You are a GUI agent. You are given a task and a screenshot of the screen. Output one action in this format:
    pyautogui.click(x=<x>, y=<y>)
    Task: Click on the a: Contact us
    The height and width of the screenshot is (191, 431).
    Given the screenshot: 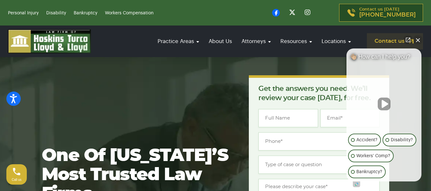 What is the action you would take?
    pyautogui.click(x=395, y=41)
    